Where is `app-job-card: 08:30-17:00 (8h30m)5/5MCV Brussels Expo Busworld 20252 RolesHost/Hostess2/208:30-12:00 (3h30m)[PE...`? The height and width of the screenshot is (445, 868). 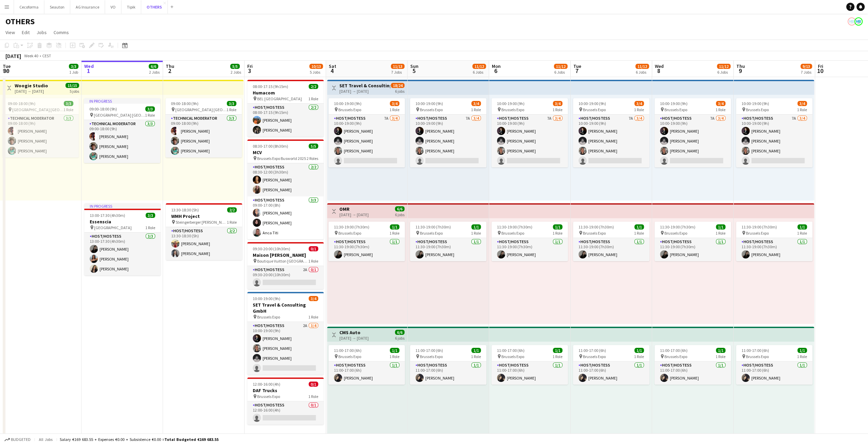 app-job-card: 08:30-17:00 (8h30m)5/5MCV Brussels Expo Busworld 20252 RolesHost/Hostess2/208:30-12:00 (3h30m)[PE... is located at coordinates (286, 190).